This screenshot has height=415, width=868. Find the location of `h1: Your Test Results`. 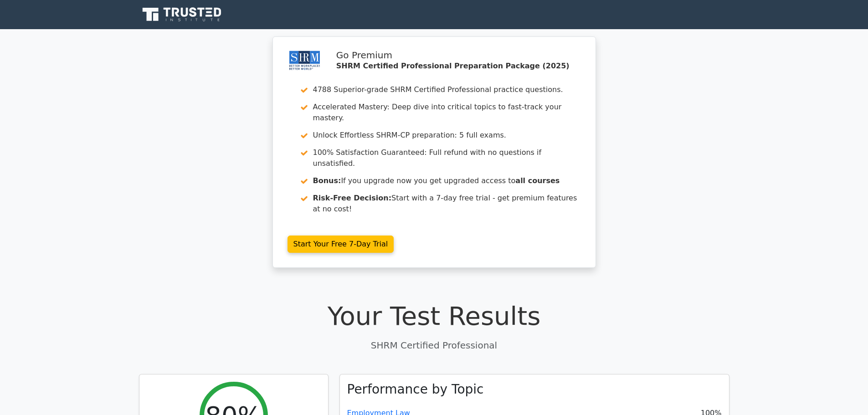

h1: Your Test Results is located at coordinates (434, 316).